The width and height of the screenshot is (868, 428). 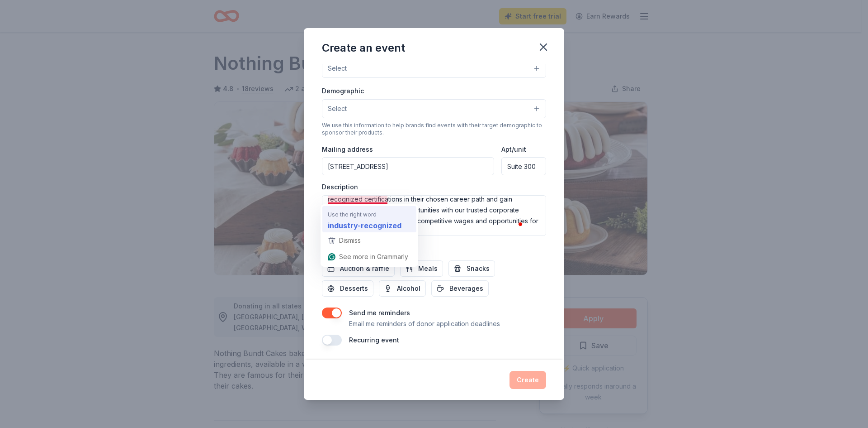 I want to click on span: Auction & raffle, so click(x=365, y=268).